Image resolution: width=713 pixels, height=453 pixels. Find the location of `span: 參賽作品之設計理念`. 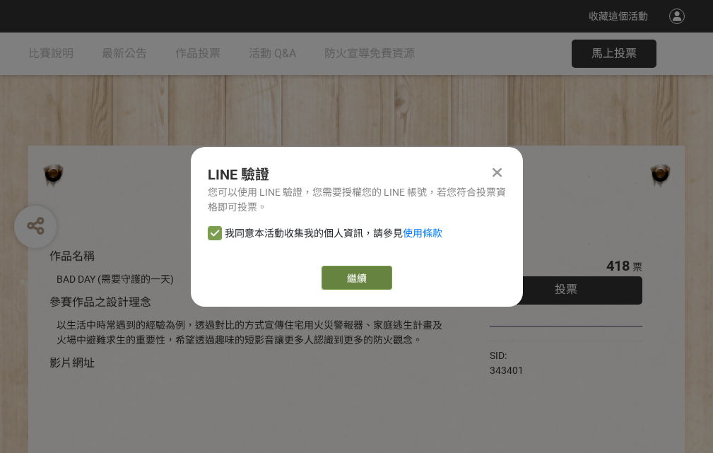

span: 參賽作品之設計理念 is located at coordinates (100, 302).